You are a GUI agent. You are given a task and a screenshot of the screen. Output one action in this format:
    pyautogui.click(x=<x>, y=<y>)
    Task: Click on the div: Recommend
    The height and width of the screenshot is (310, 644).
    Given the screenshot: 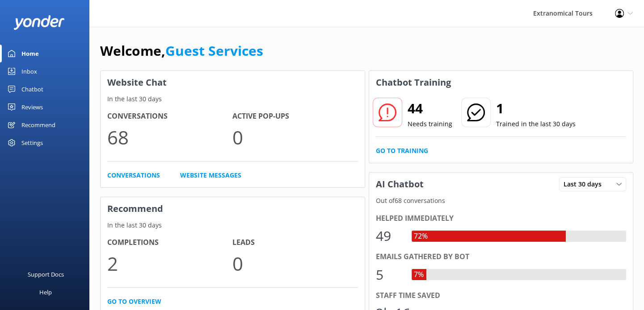 What is the action you would take?
    pyautogui.click(x=38, y=125)
    